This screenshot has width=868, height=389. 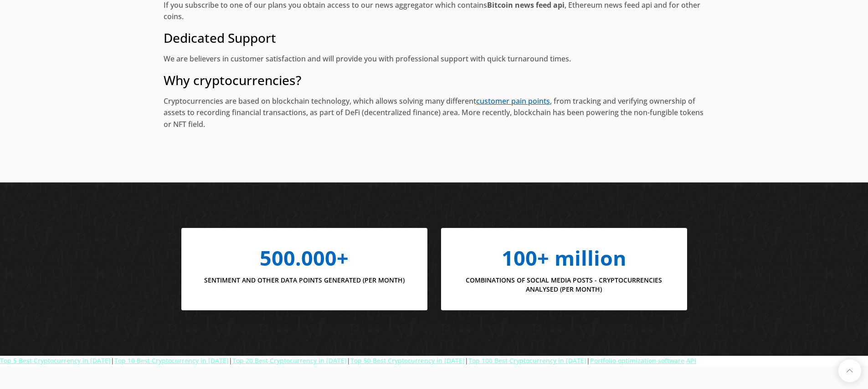 I want to click on p: Cryptocurrencies are based on blockchain technology, which allows solving many different , from t..., so click(x=434, y=113).